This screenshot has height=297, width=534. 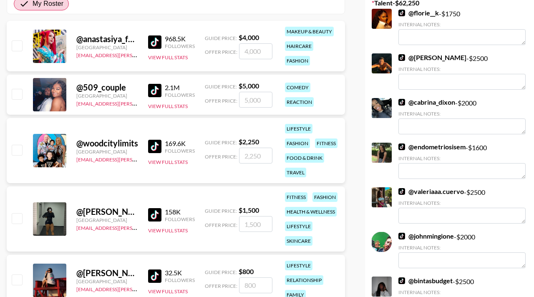 What do you see at coordinates (180, 39) in the screenshot?
I see `div: 968.5K` at bounding box center [180, 39].